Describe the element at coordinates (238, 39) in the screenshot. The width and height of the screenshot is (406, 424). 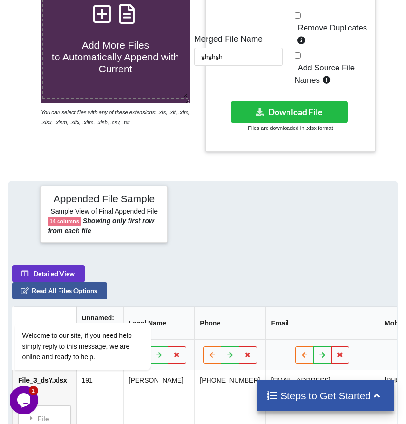
I see `h5: Merged File Name` at that location.